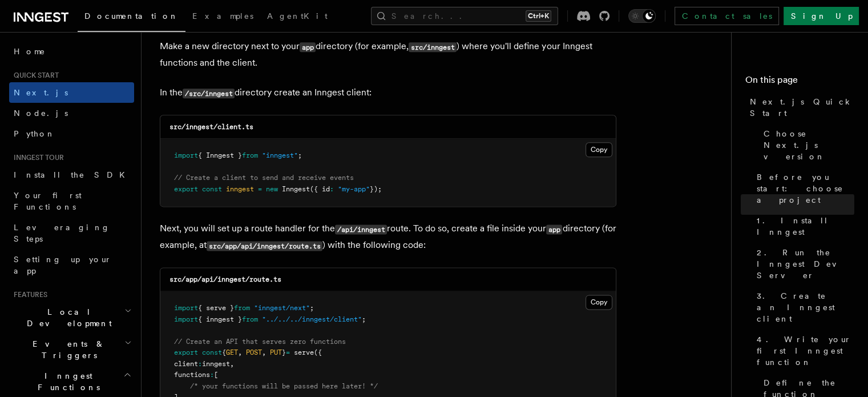 Image resolution: width=868 pixels, height=397 pixels. I want to click on span: Local Development, so click(67, 318).